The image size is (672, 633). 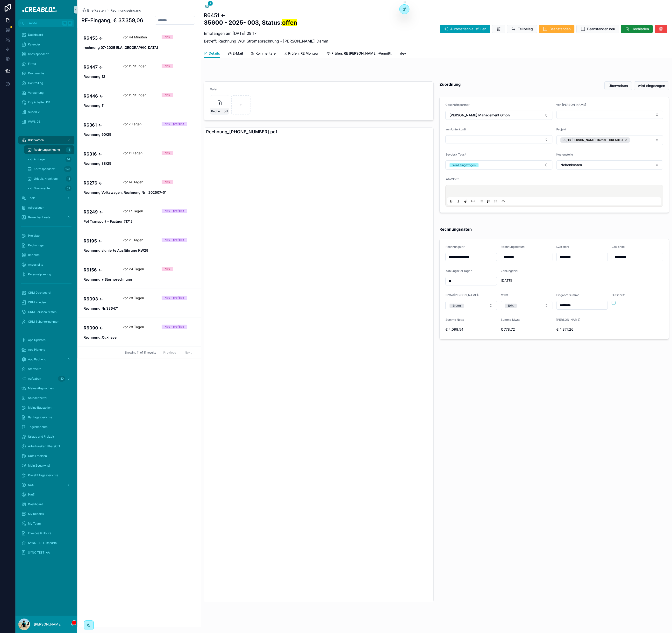 I want to click on span: App Backend, so click(x=37, y=359).